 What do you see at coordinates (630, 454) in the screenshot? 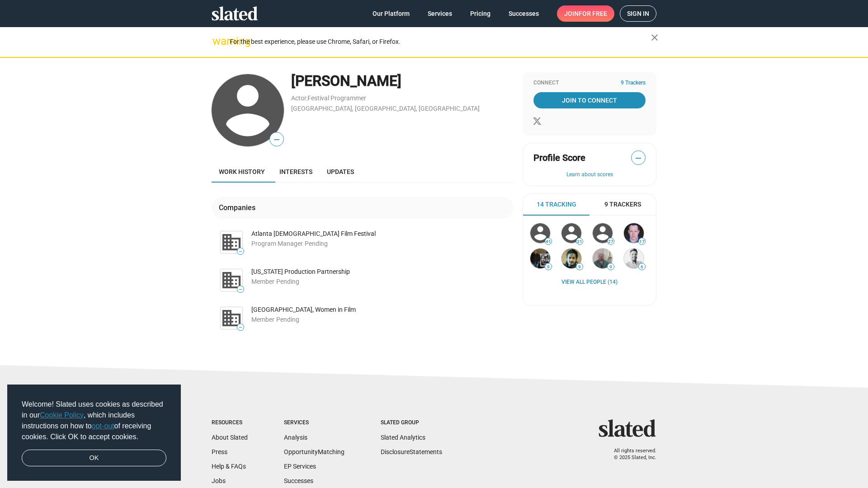
I see `p: All rights reserved. © 2025 Slated, Inc.` at bounding box center [630, 454].